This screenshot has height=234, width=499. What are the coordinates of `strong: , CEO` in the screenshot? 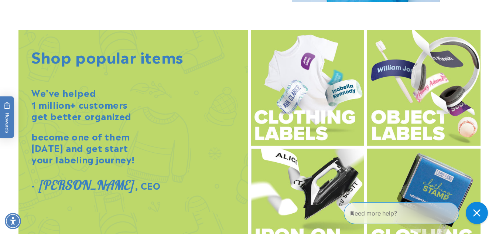 It's located at (148, 185).